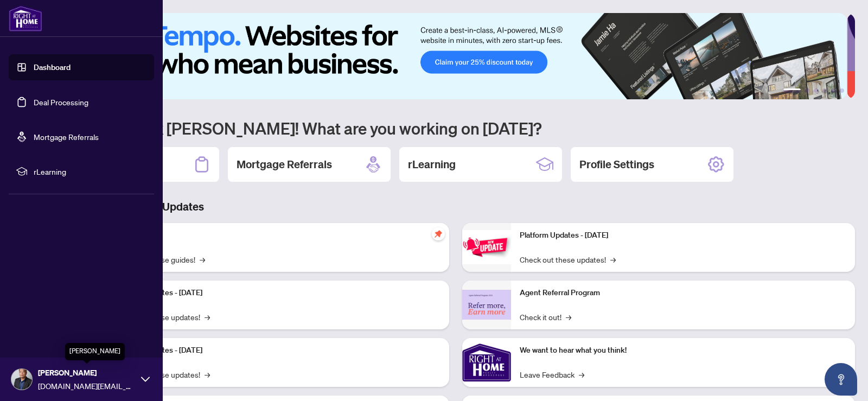  I want to click on h2: rLearning, so click(432, 165).